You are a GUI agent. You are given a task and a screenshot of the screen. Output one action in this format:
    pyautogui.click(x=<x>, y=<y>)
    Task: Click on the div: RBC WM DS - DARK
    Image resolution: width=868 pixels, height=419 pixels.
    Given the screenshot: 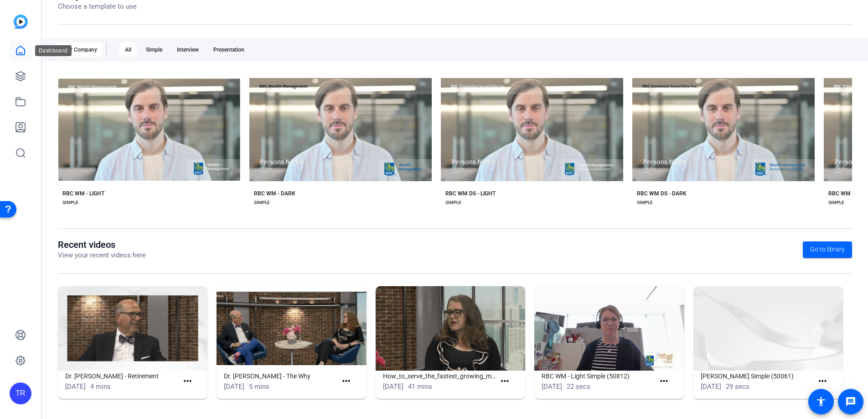 What is the action you would take?
    pyautogui.click(x=662, y=193)
    